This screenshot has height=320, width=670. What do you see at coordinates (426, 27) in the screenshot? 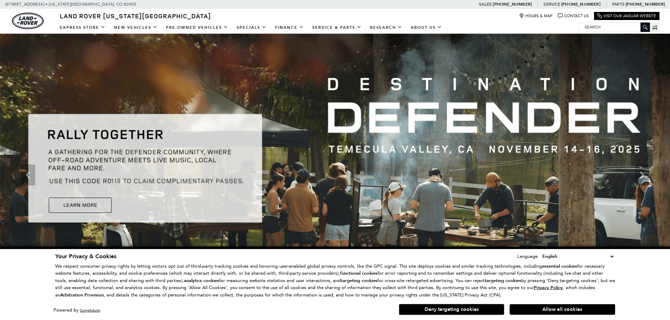
I see `a: About Us` at bounding box center [426, 27].